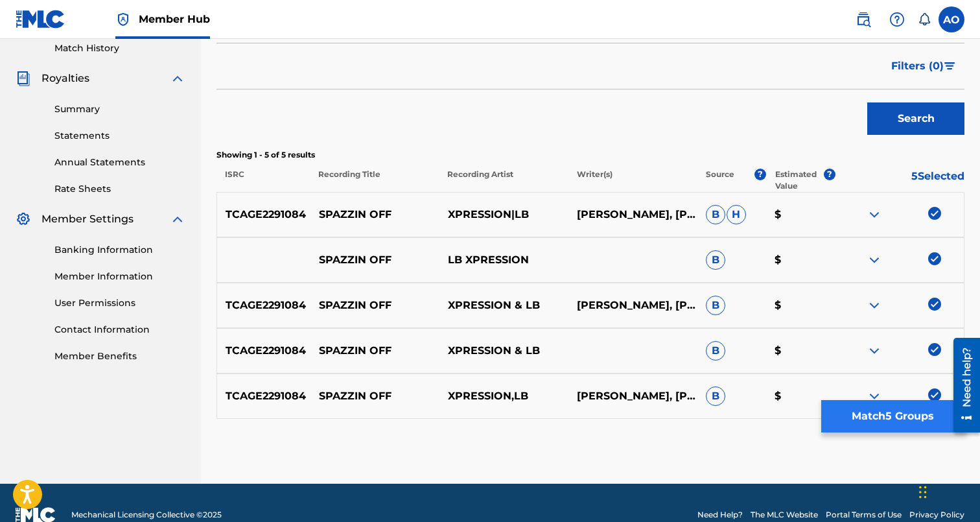  I want to click on div: Chat Widget, so click(947, 491).